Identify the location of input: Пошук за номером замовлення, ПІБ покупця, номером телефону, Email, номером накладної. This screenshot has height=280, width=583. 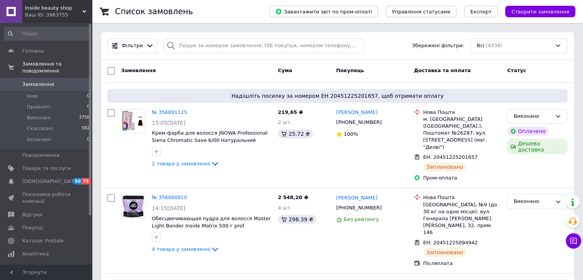
(264, 46).